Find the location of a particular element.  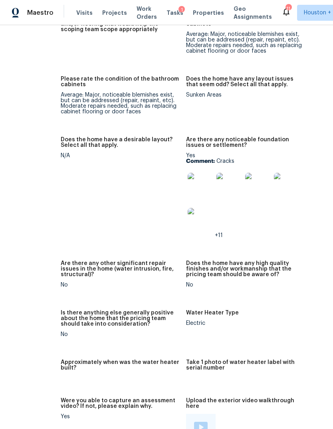

span: Properties is located at coordinates (208, 13).